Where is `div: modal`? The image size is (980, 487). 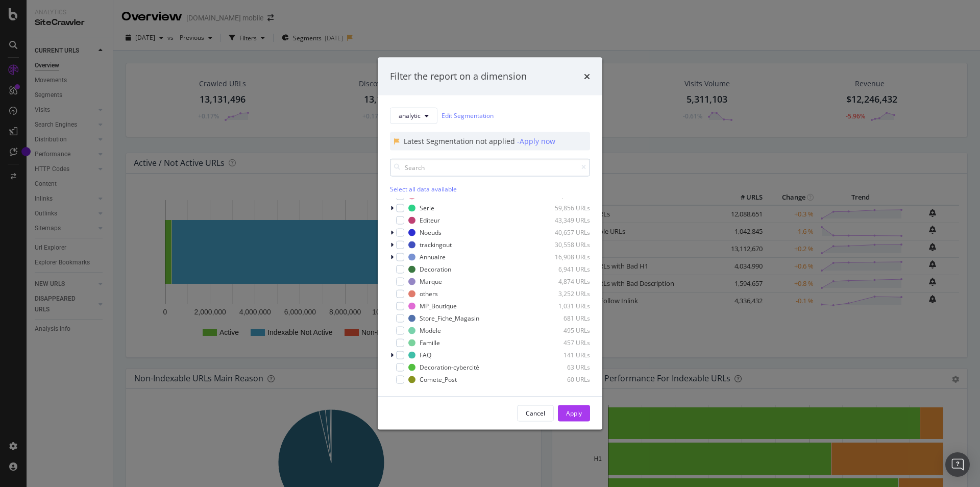 div: modal is located at coordinates (490, 244).